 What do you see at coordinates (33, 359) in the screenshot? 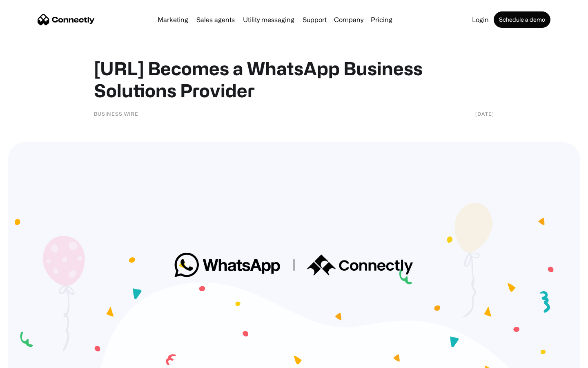
I see `ul: Language list` at bounding box center [33, 359].